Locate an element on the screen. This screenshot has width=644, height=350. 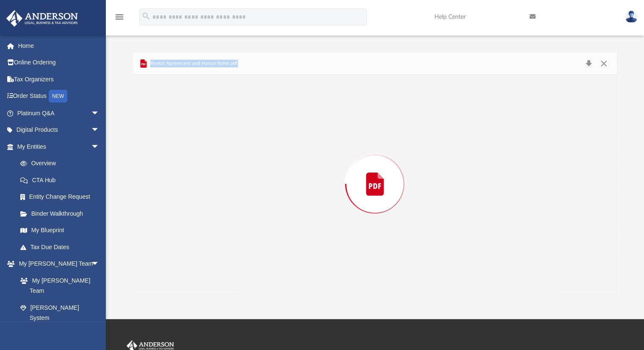
a: My Blueprint is located at coordinates (59, 230).